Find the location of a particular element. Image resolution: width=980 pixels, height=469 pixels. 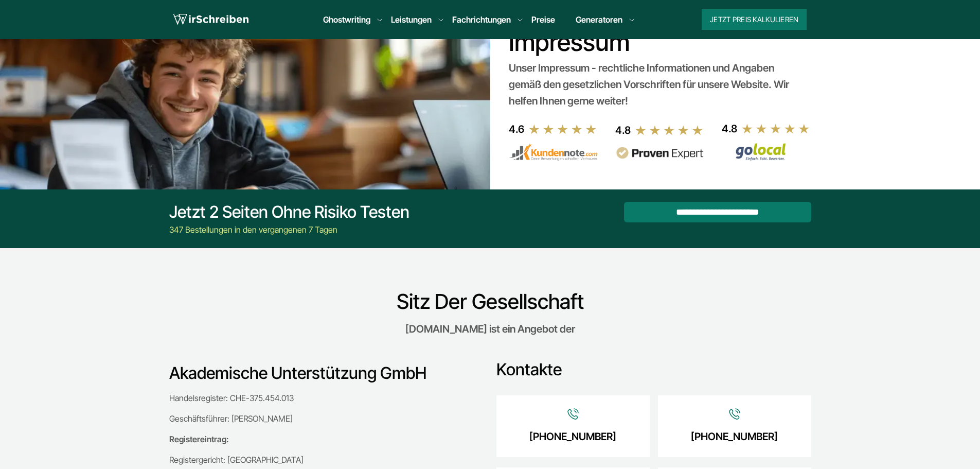

div: Jetzt 2 Seiten ohne Risiko testen is located at coordinates (289, 212).